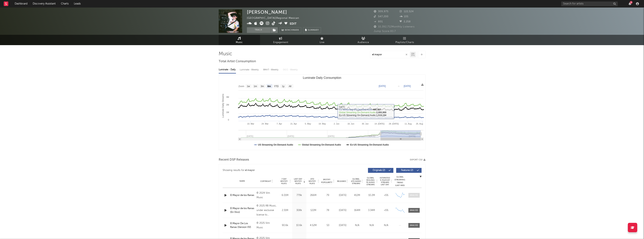  What do you see at coordinates (239, 42) in the screenshot?
I see `span: Music` at bounding box center [239, 42].